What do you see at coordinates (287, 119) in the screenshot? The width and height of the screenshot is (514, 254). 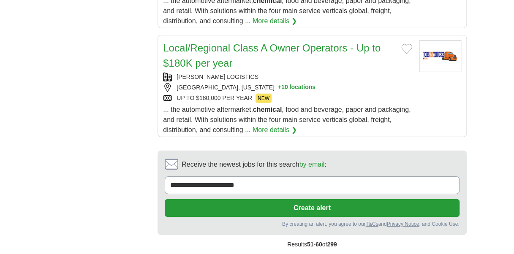 I see `span: ... the automotive aftermarket, , food and beverage, paper and packaging, and retail. With soluti...` at bounding box center [287, 119].